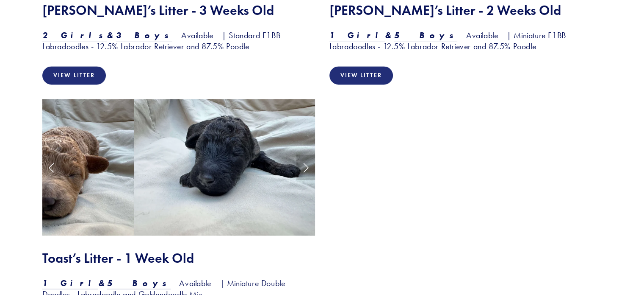 This screenshot has width=644, height=295. Describe the element at coordinates (306, 167) in the screenshot. I see `a: Next Slide` at that location.